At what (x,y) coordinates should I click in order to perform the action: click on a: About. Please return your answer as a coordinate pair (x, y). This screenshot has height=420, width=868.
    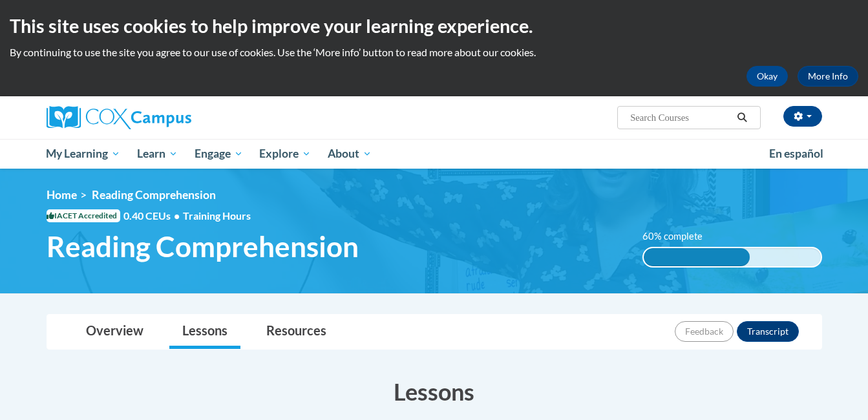
    Looking at the image, I should click on (349, 154).